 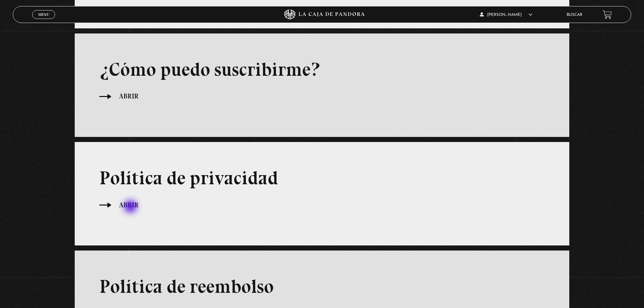 What do you see at coordinates (322, 178) in the screenshot?
I see `h3: Política de privacidad` at bounding box center [322, 178].